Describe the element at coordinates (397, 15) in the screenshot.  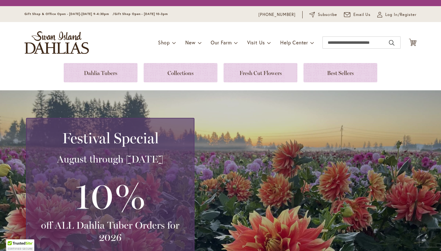
I see `a: Log In/Register` at that location.